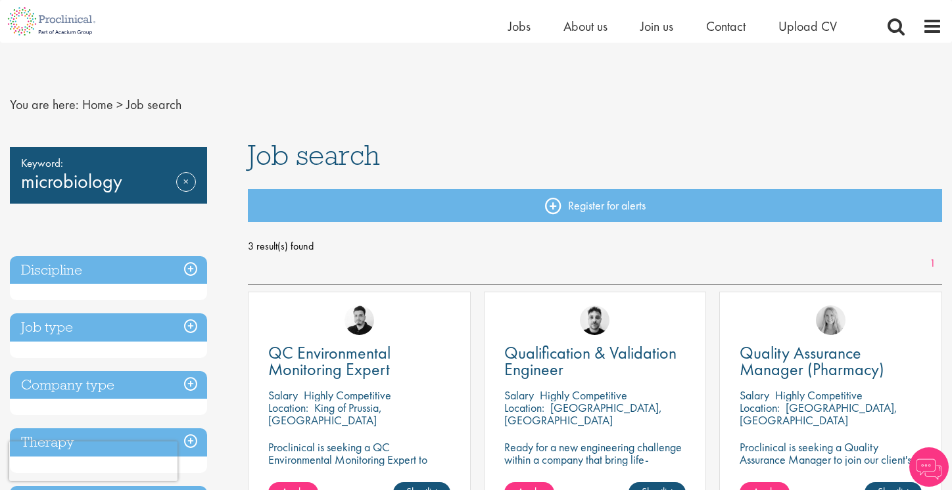 This screenshot has width=952, height=490. What do you see at coordinates (595, 206) in the screenshot?
I see `a: Register for alerts` at bounding box center [595, 206].